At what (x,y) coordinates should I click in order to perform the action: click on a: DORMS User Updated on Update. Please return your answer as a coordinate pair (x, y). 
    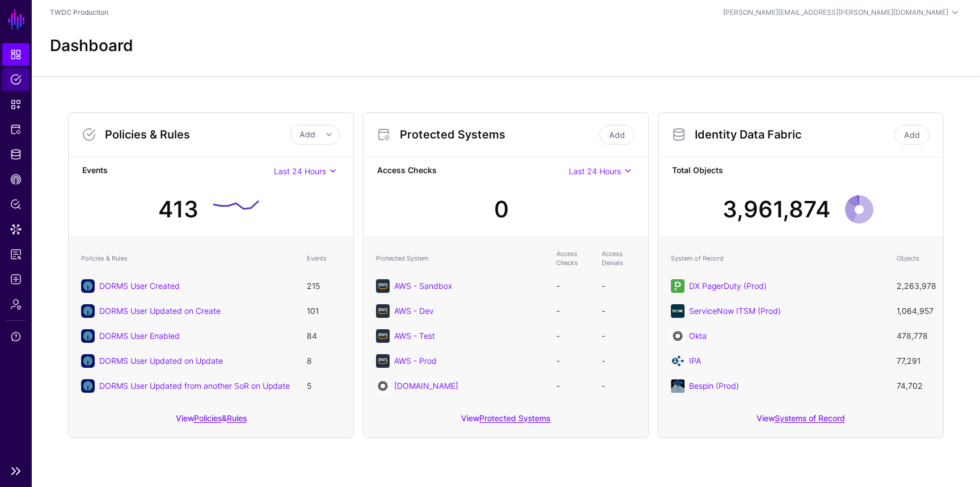
    Looking at the image, I should click on (161, 360).